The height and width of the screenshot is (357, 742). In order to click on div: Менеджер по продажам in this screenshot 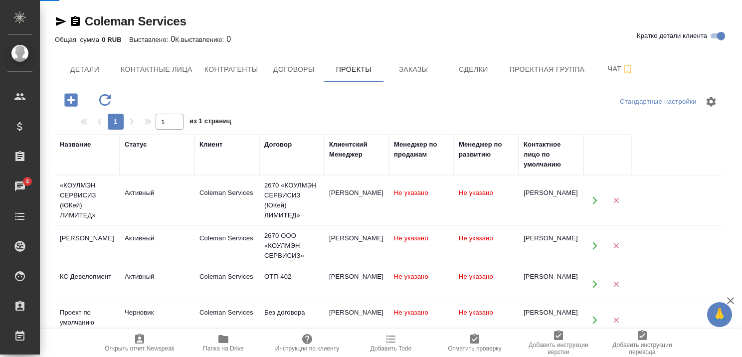, I will do `click(421, 150)`.